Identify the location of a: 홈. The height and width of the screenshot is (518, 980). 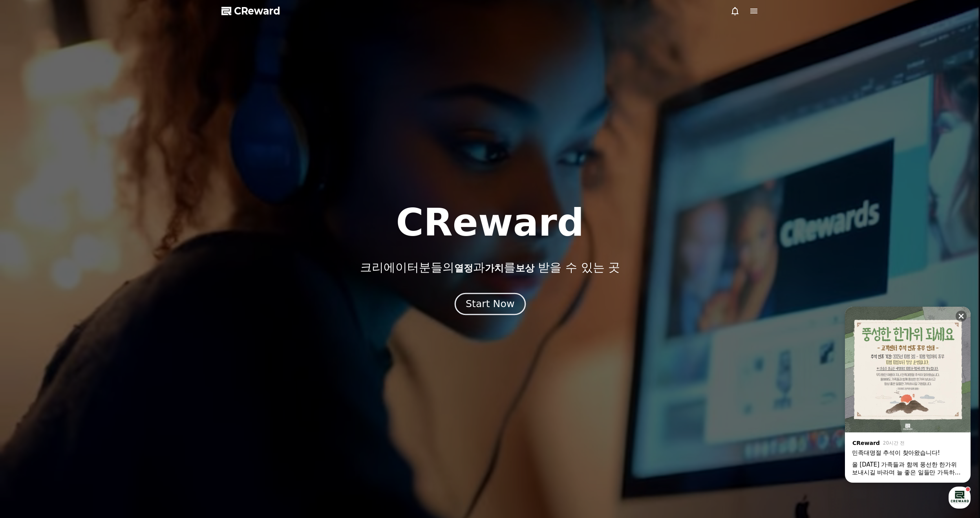
(27, 259).